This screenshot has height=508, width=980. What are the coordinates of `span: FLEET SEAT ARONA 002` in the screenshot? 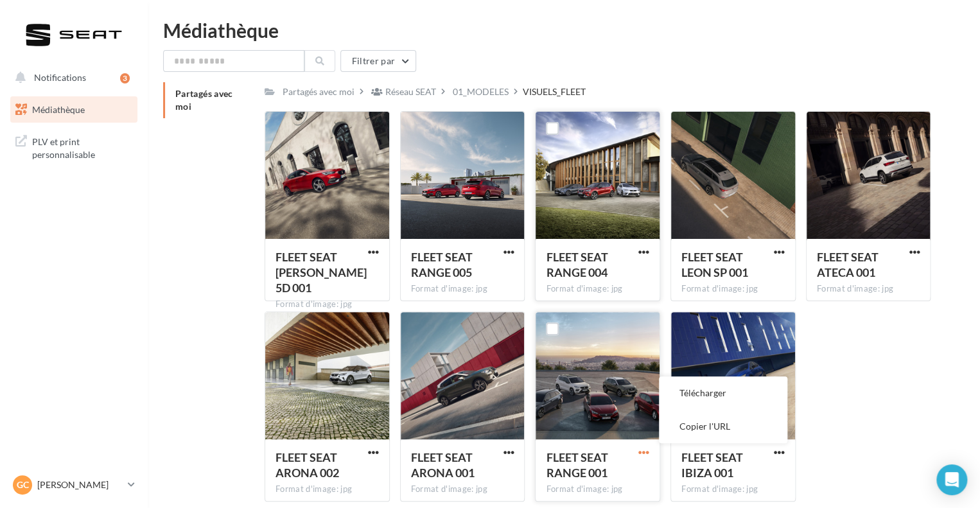 It's located at (307, 465).